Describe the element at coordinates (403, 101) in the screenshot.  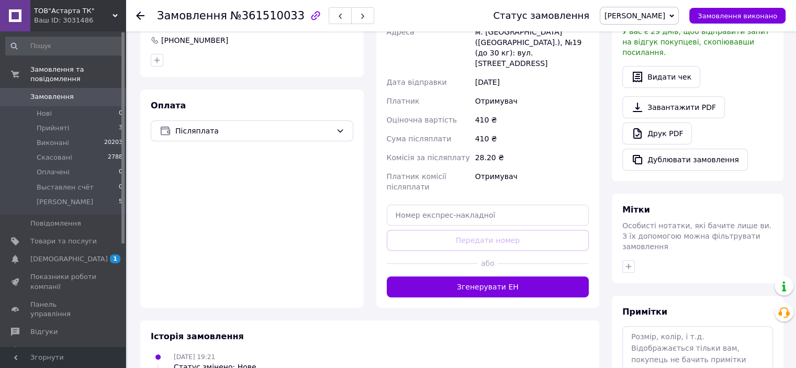
I see `span: Платник` at that location.